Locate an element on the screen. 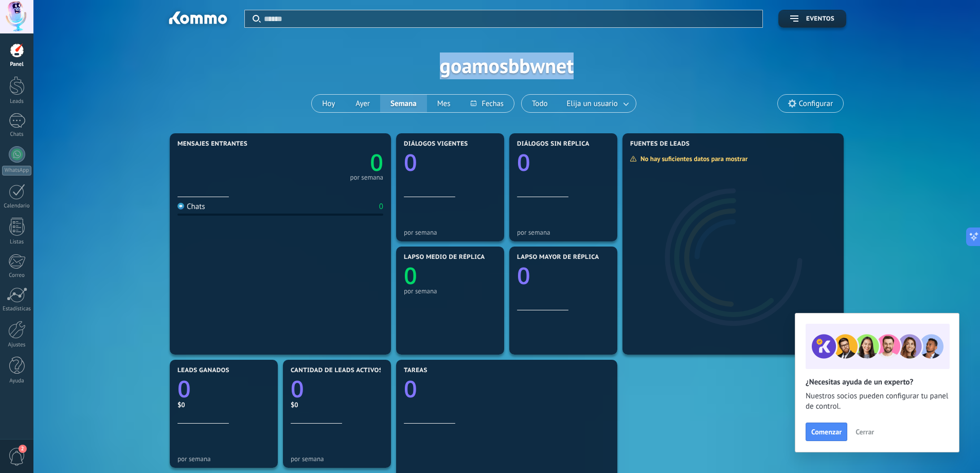 The height and width of the screenshot is (473, 980). span: Cantidad de leads activos is located at coordinates (337, 371).